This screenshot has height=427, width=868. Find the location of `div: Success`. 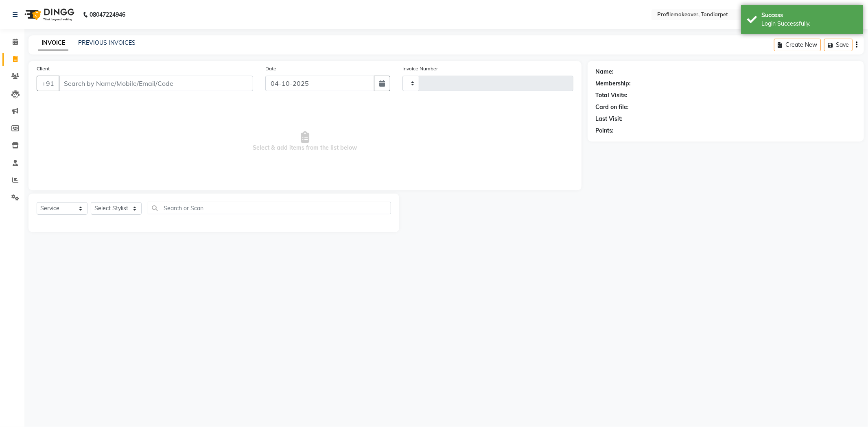

div: Success is located at coordinates (809, 15).